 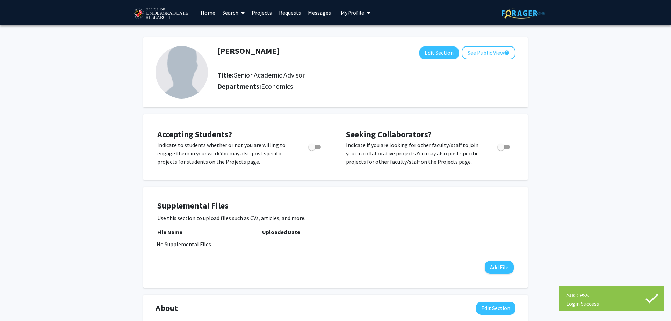 I want to click on img: Profile Picture, so click(x=182, y=72).